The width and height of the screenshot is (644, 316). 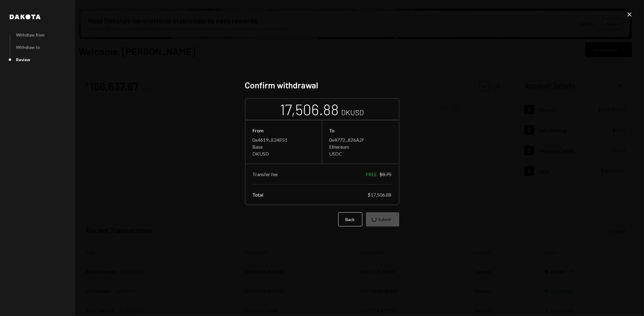 I want to click on button: Back, so click(x=350, y=219).